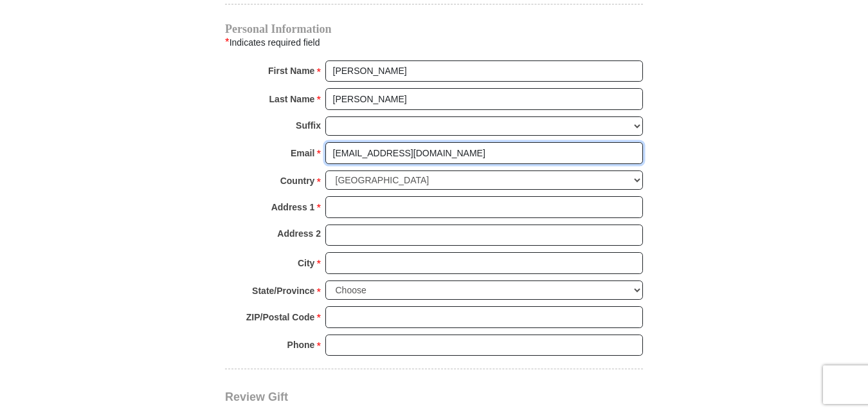 The height and width of the screenshot is (413, 868). What do you see at coordinates (257, 397) in the screenshot?
I see `span: Review Gift` at bounding box center [257, 397].